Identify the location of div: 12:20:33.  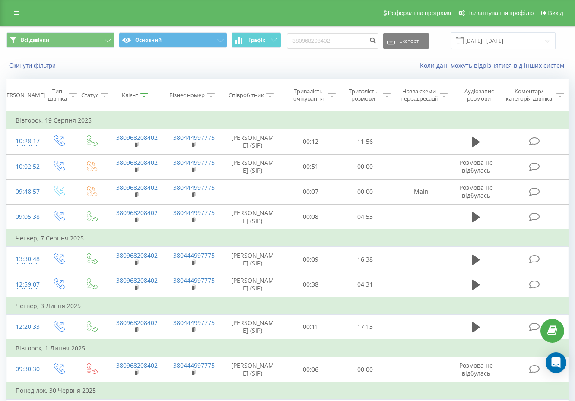
(24, 327).